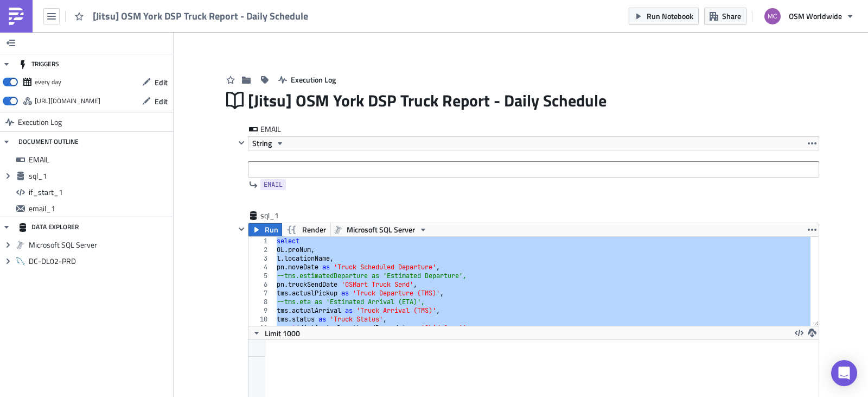 The width and height of the screenshot is (868, 397). What do you see at coordinates (38, 64) in the screenshot?
I see `div: TRIGGERS` at bounding box center [38, 64].